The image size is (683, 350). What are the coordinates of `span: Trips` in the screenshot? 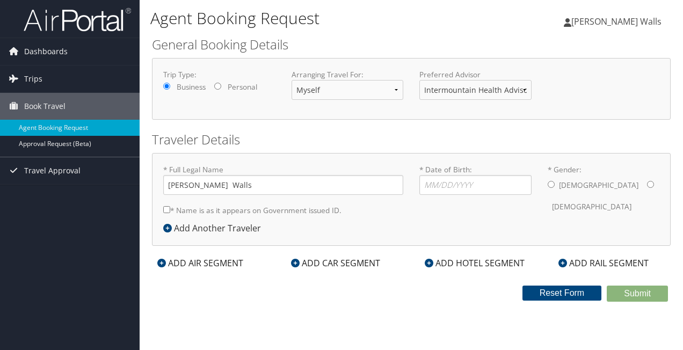 It's located at (33, 79).